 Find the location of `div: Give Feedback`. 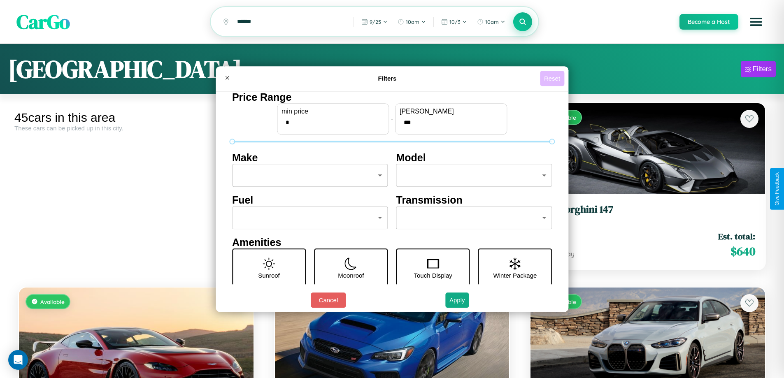

div: Give Feedback is located at coordinates (777, 189).